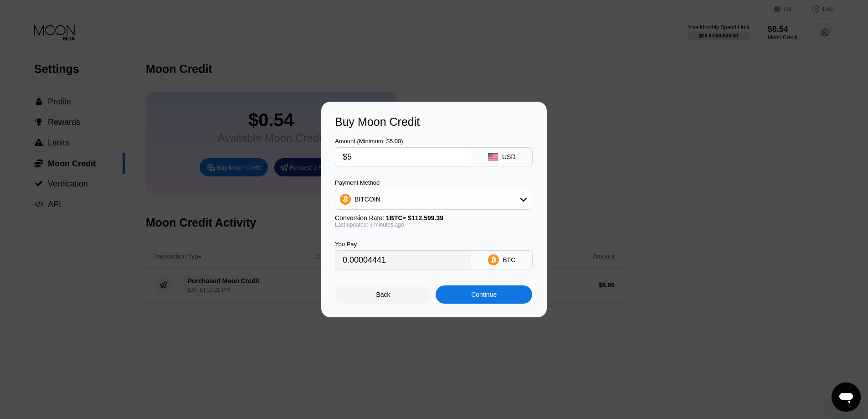 This screenshot has width=868, height=419. What do you see at coordinates (434, 122) in the screenshot?
I see `div: Buy Moon Credit` at bounding box center [434, 122].